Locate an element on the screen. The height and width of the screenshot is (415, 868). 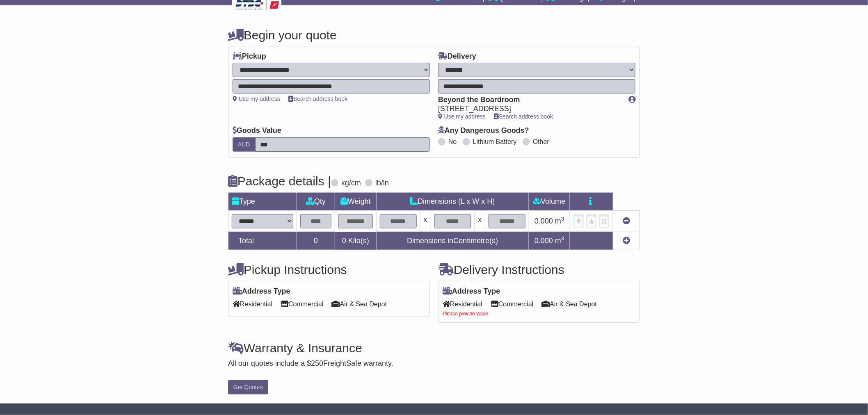
td: Weight is located at coordinates (356, 202).